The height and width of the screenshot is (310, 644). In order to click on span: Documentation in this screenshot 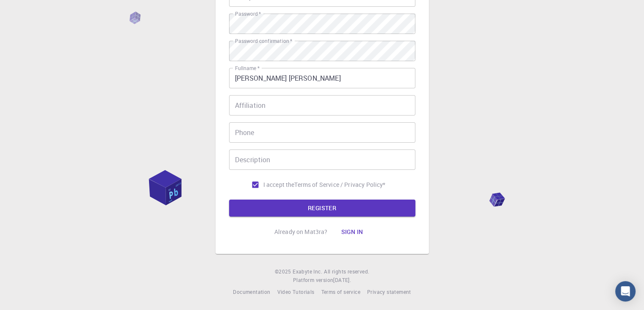, I will do `click(252, 291)`.